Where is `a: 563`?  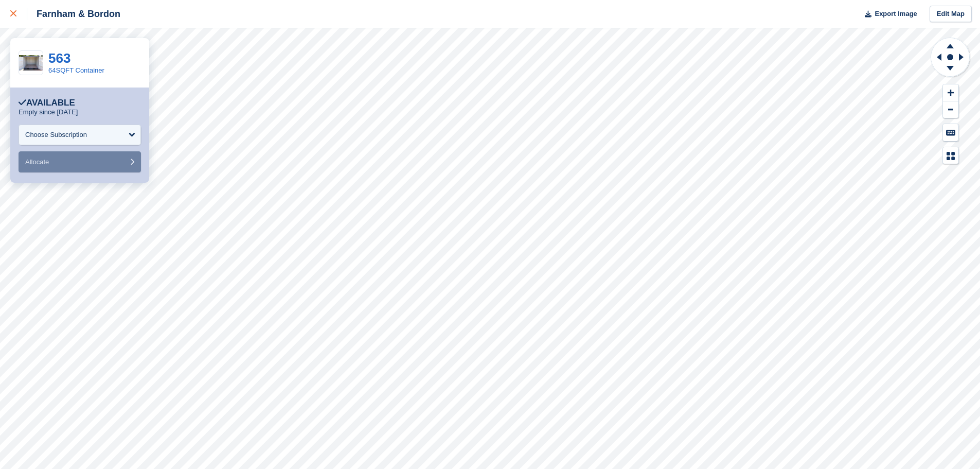 a: 563 is located at coordinates (60, 58).